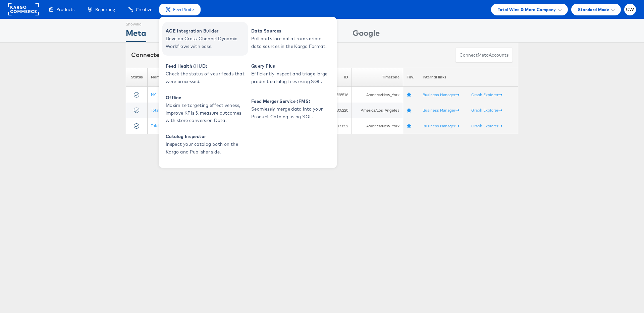 The width and height of the screenshot is (644, 313). I want to click on th: Status, so click(137, 78).